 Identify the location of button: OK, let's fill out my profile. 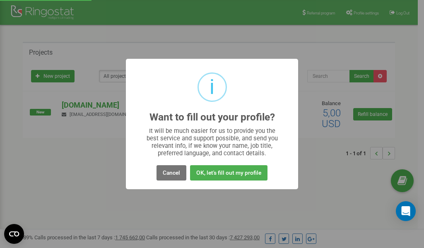
(229, 173).